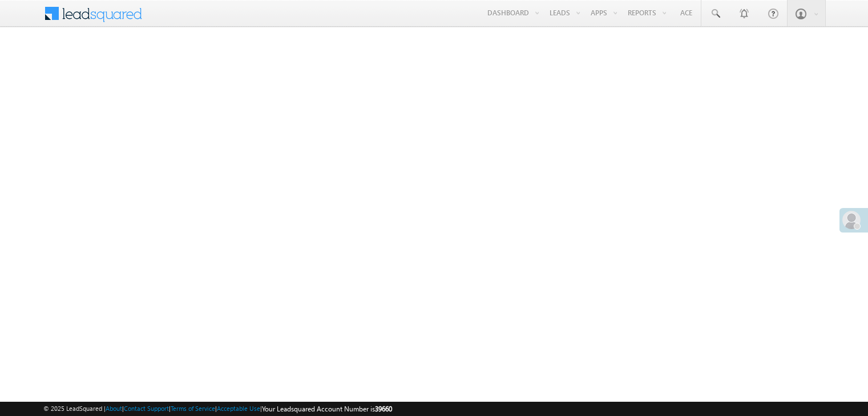 This screenshot has width=868, height=416. What do you see at coordinates (384, 409) in the screenshot?
I see `span: 39660` at bounding box center [384, 409].